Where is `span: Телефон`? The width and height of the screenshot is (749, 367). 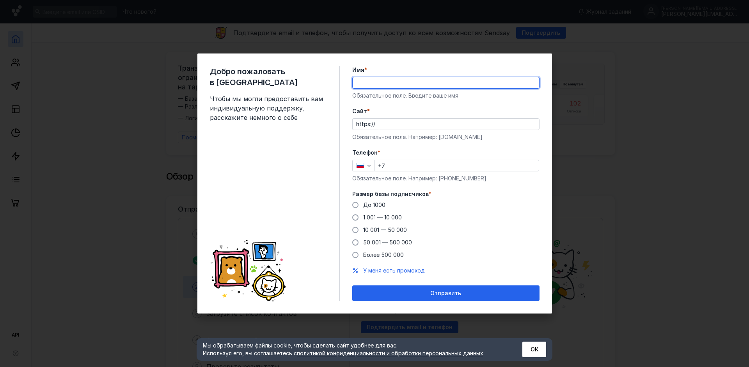
span: Телефон is located at coordinates (365, 153).